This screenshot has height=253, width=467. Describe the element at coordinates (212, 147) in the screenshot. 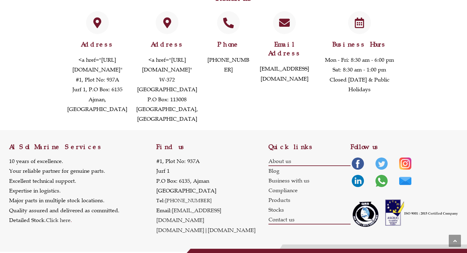

I see `h2: Find us` at that location.